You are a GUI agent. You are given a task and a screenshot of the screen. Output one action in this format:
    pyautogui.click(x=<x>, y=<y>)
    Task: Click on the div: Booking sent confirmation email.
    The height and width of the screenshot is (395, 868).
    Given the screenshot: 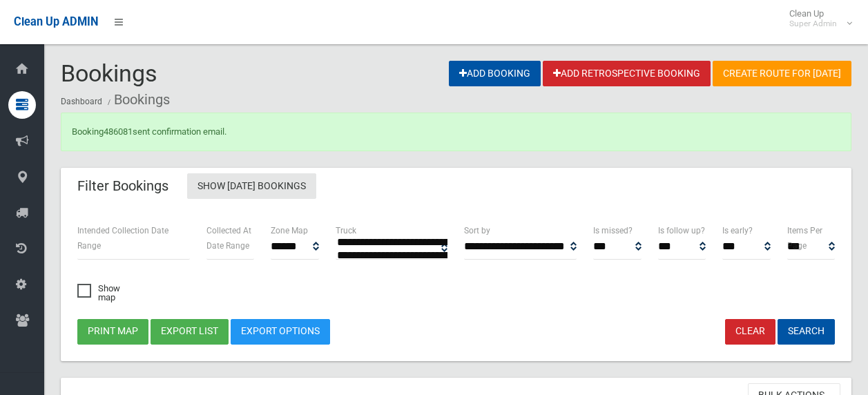 What is the action you would take?
    pyautogui.click(x=456, y=132)
    